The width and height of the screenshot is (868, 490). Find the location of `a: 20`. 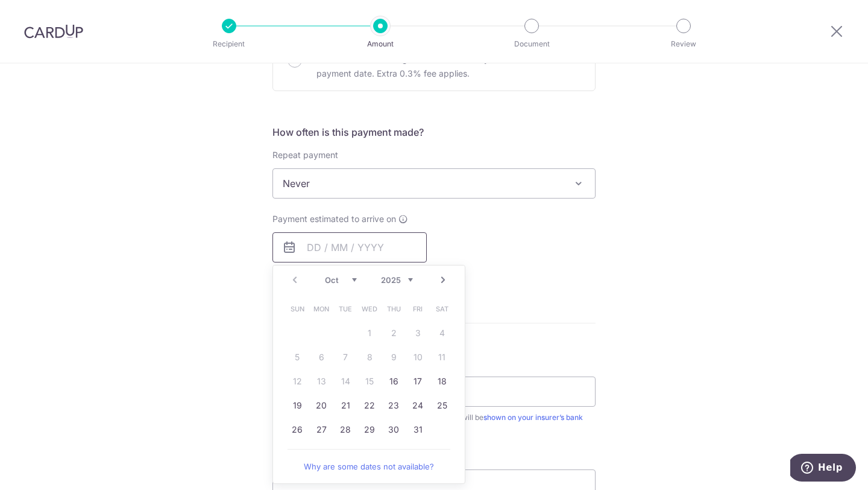

a: 20 is located at coordinates (321, 405).